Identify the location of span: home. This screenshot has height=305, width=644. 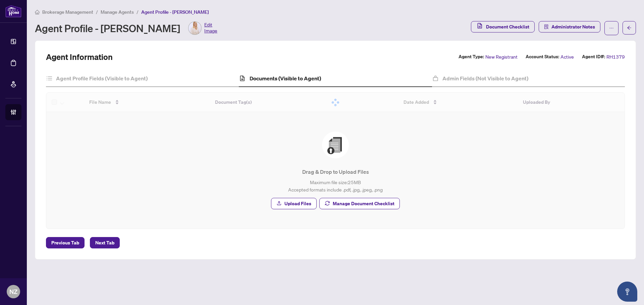
(37, 12).